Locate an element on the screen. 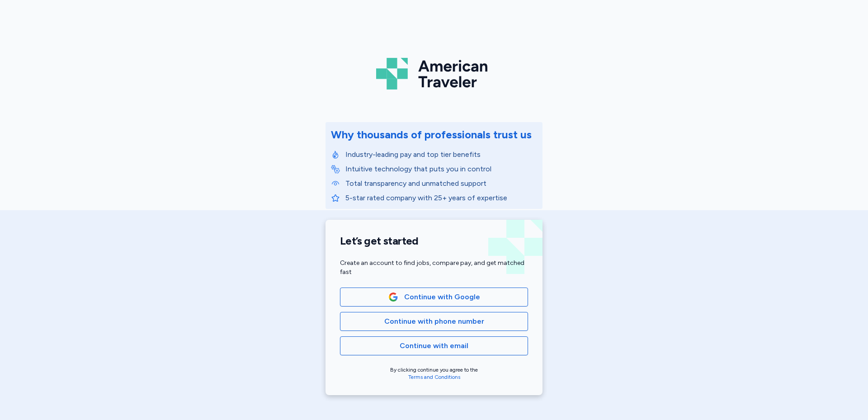 The image size is (868, 420). span: Continue with email is located at coordinates (434, 346).